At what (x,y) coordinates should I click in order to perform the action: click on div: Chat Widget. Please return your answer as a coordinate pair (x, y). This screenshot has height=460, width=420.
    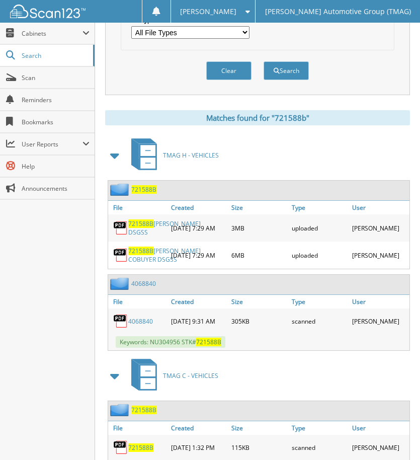
    Looking at the image, I should click on (395, 436).